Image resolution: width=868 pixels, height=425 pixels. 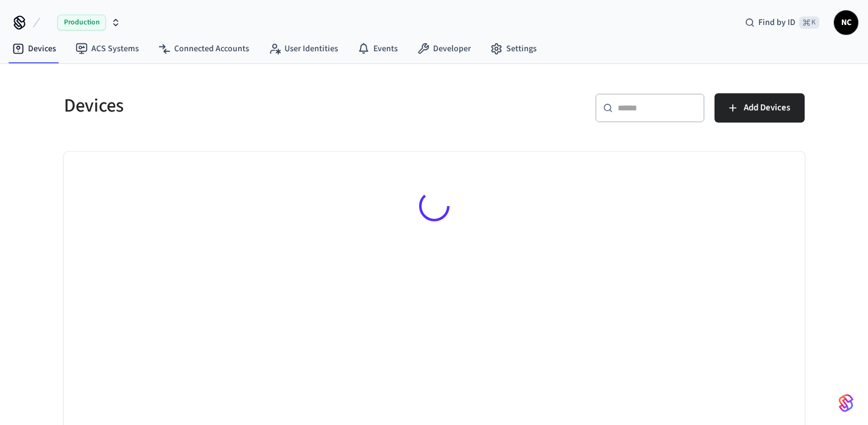 What do you see at coordinates (444, 49) in the screenshot?
I see `a: Developer` at bounding box center [444, 49].